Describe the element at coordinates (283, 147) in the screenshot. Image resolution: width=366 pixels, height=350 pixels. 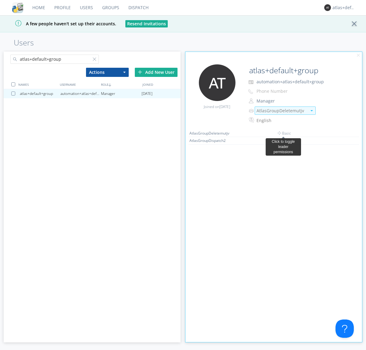
I see `div: Click to toggle leader permissions` at that location.